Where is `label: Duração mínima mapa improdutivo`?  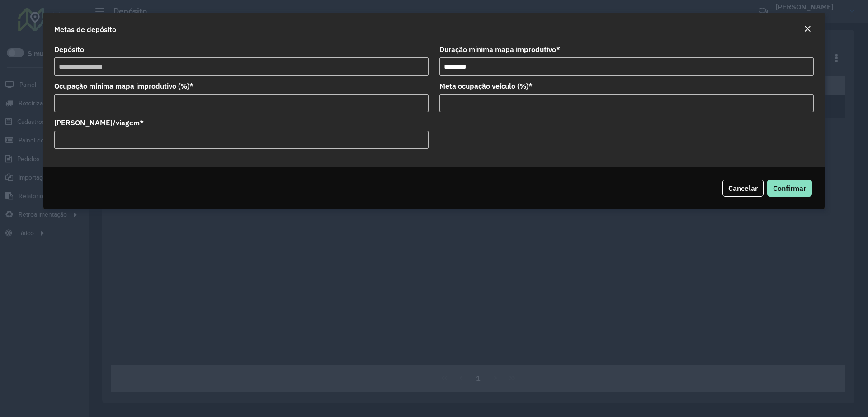 label: Duração mínima mapa improdutivo is located at coordinates (499, 50).